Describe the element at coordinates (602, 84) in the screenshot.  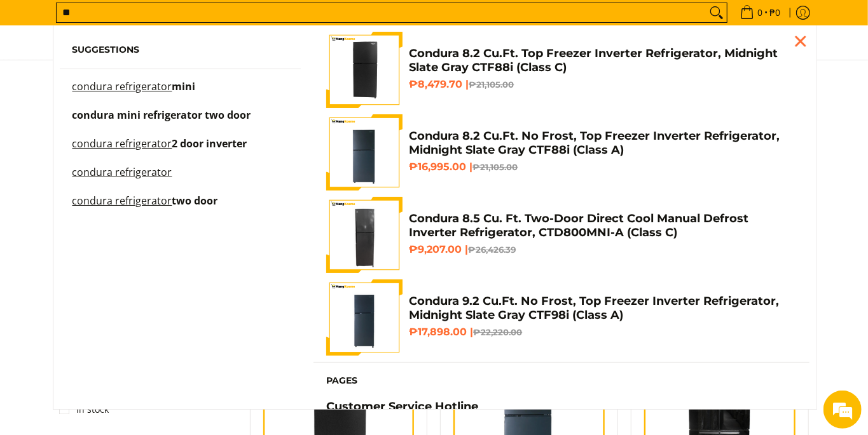
I see `h6: ₱8,479.70 |` at that location.